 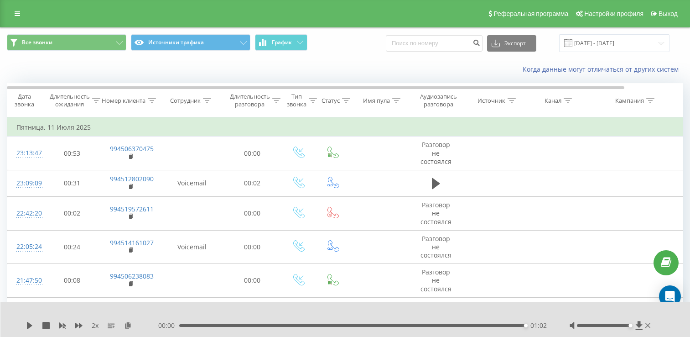 What do you see at coordinates (553, 100) in the screenshot?
I see `div: Канал` at bounding box center [553, 100].